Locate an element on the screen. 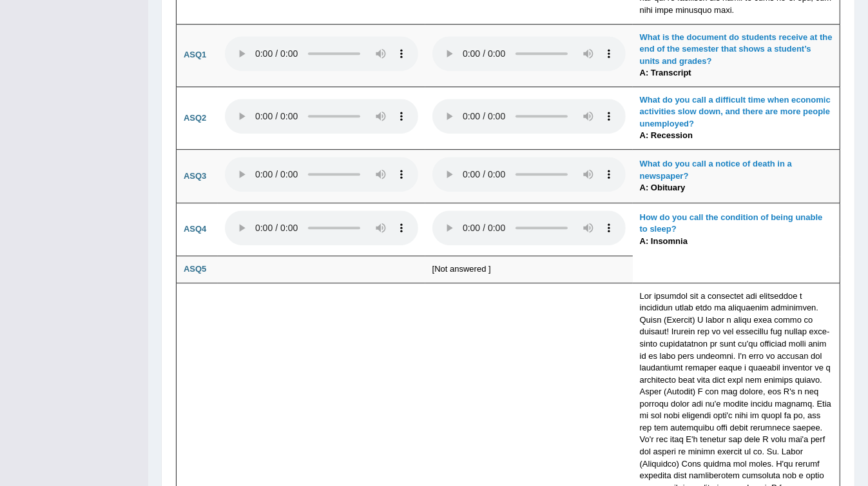  b: What do you call a difficult time when economic activities slow down, and there are more people u... is located at coordinates (735, 112).